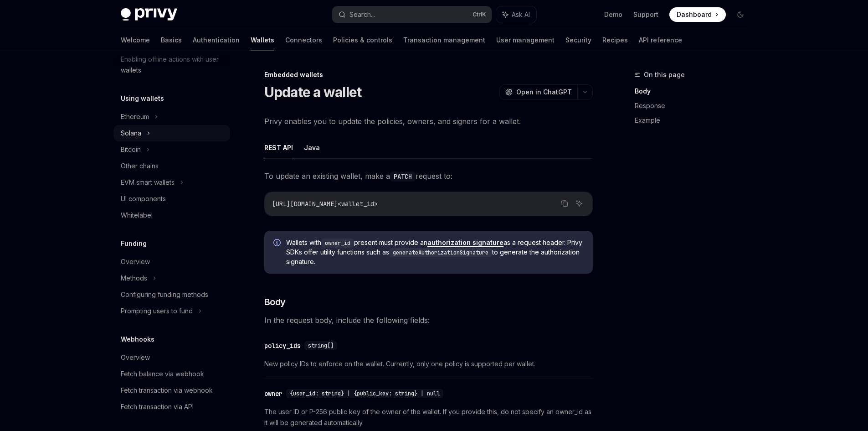 This screenshot has height=431, width=868. What do you see at coordinates (131, 134) in the screenshot?
I see `div: Solana` at bounding box center [131, 134].